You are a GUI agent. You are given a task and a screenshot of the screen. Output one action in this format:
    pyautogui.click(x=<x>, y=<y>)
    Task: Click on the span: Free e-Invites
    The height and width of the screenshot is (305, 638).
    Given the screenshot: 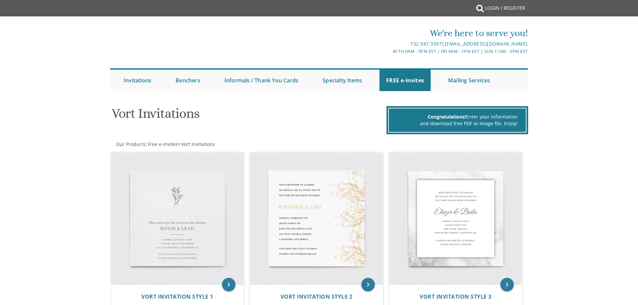 What is the action you would take?
    pyautogui.click(x=163, y=144)
    